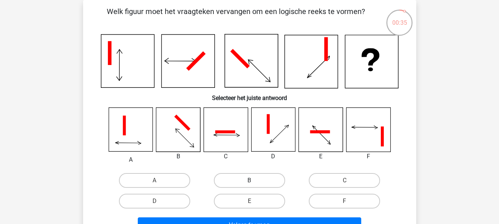 This screenshot has height=224, width=499. Describe the element at coordinates (178, 157) in the screenshot. I see `div: B` at that location.